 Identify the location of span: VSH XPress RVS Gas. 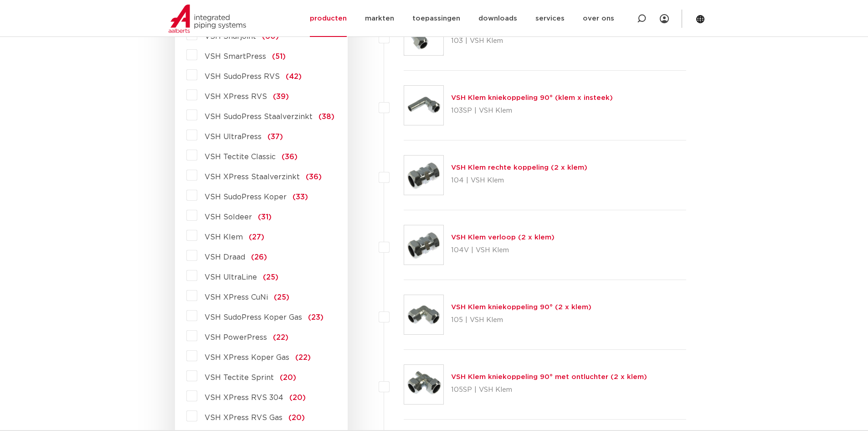
(244, 418).